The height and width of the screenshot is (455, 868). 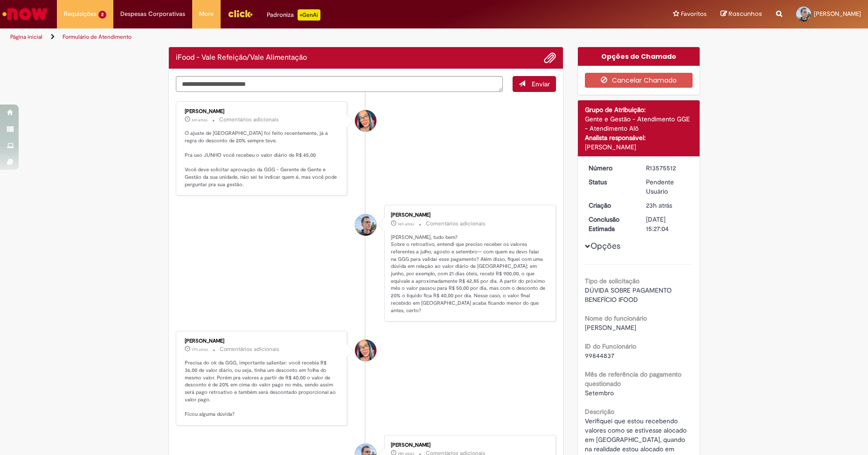 What do you see at coordinates (599, 412) in the screenshot?
I see `b: Descrição` at bounding box center [599, 412].